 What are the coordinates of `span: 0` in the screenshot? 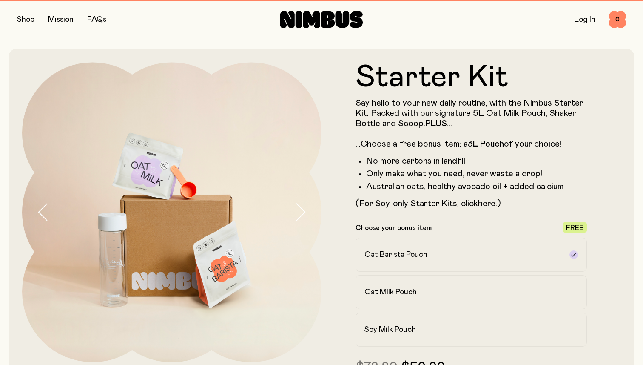 It's located at (618, 20).